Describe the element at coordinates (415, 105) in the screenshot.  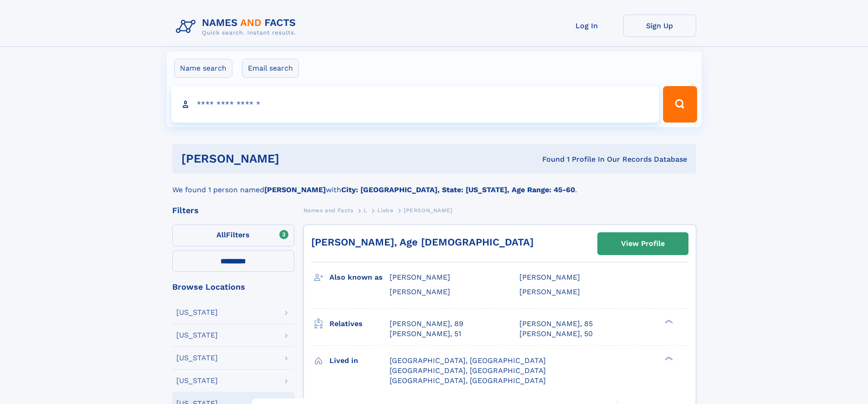
I see `input: search input` at that location.